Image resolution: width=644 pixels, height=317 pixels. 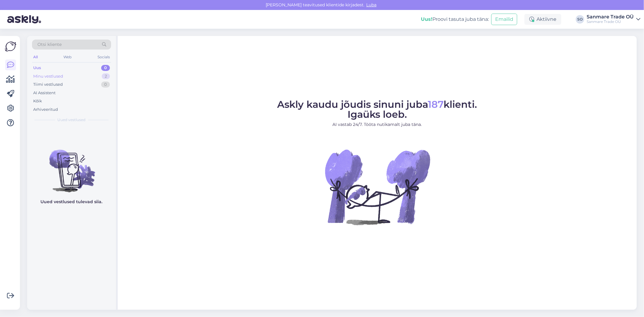 What do you see at coordinates (378, 187) in the screenshot?
I see `img: No Chat active` at bounding box center [378, 187].